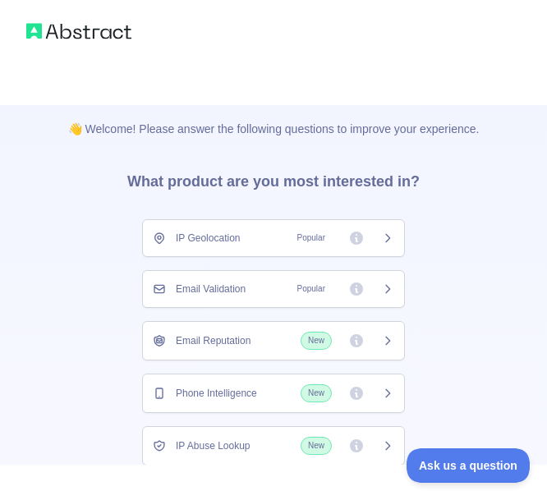 The height and width of the screenshot is (491, 547). I want to click on span: IP Abuse Lookup, so click(213, 446).